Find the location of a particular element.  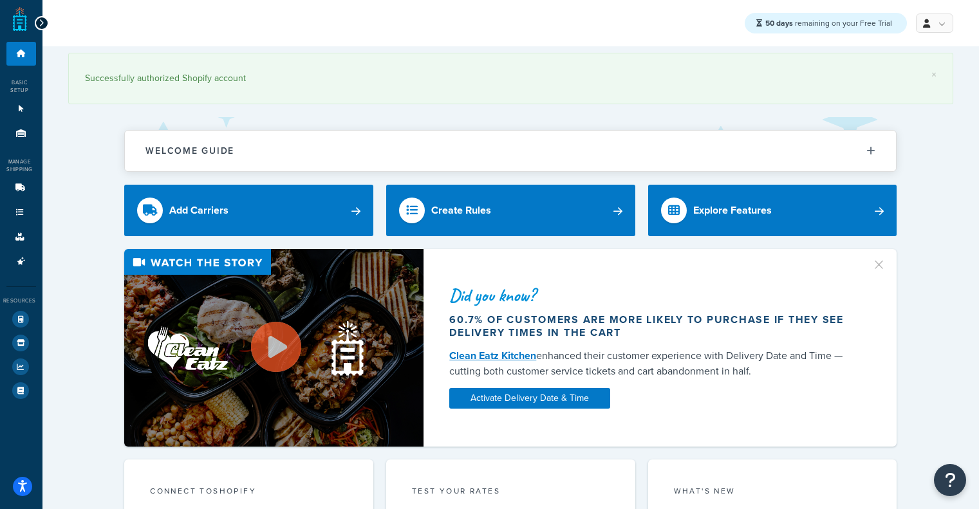

div: Did you know? is located at coordinates (652, 295).